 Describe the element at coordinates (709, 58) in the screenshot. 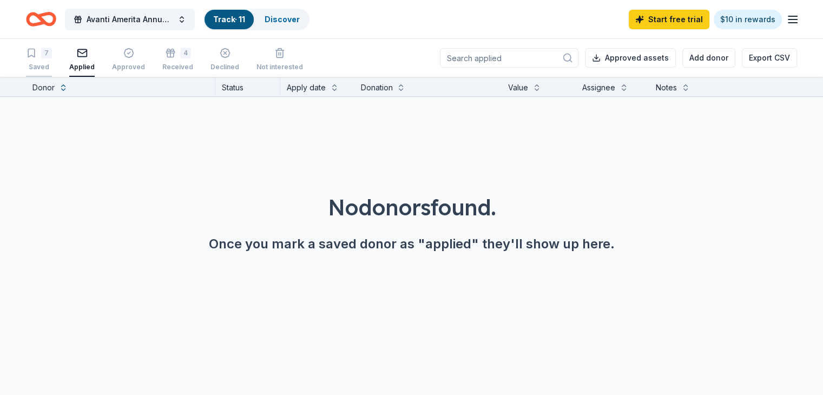

I see `button: Add donor` at that location.